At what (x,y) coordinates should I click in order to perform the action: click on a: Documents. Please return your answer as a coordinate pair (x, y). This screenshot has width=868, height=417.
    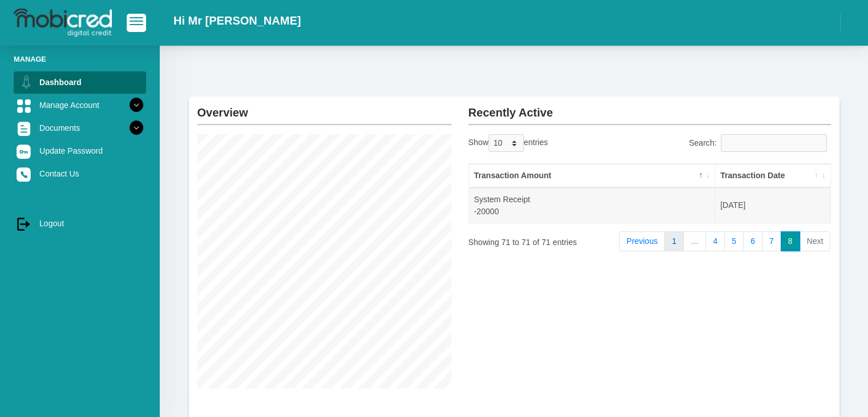
    Looking at the image, I should click on (80, 128).